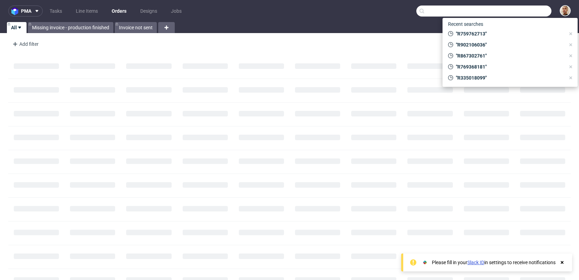 The image size is (579, 280). Describe the element at coordinates (509, 56) in the screenshot. I see `span: "R867302761"` at that location.